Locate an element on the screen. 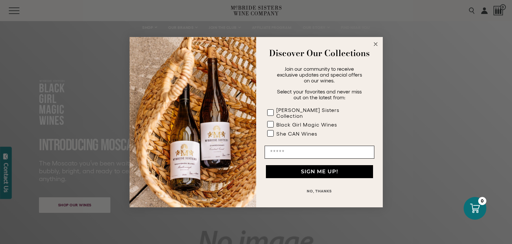 The height and width of the screenshot is (244, 512). span: Join our community to receive exclusive updates and special offers on our wines. is located at coordinates (320, 75).